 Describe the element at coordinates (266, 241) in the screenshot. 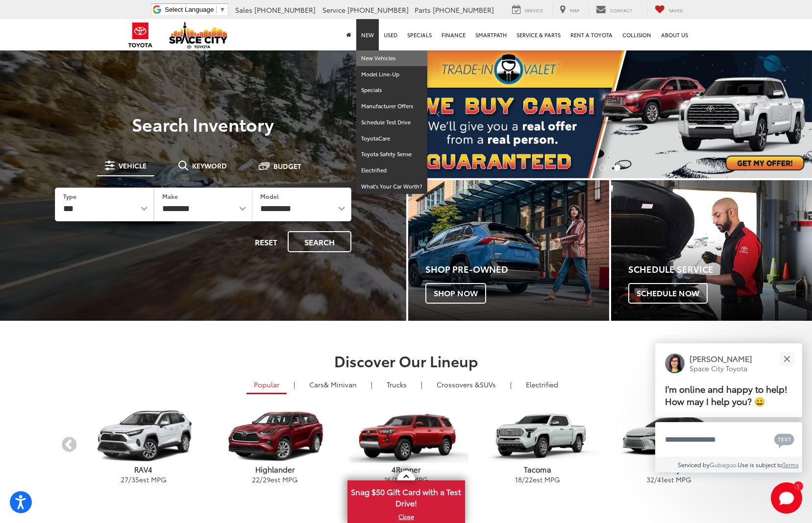

I see `button: Reset` at that location.